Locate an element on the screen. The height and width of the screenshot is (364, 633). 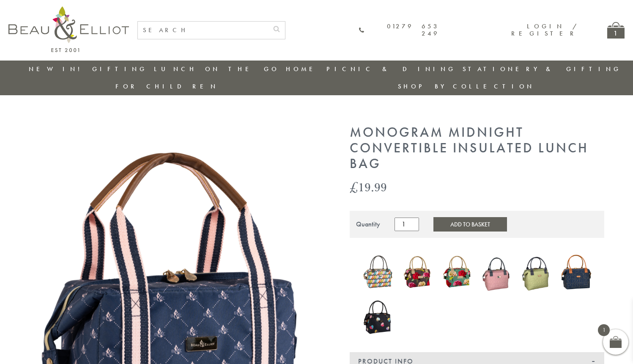
a: Emily convertible lunch bag is located at coordinates (379, 317).